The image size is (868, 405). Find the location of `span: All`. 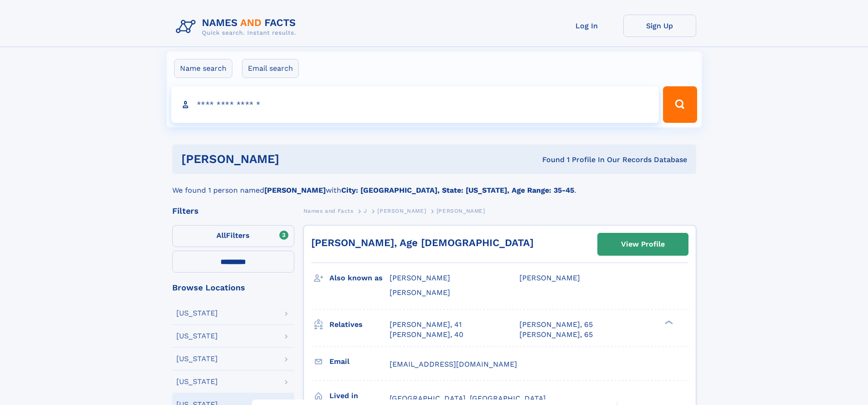

span: All is located at coordinates (221, 235).